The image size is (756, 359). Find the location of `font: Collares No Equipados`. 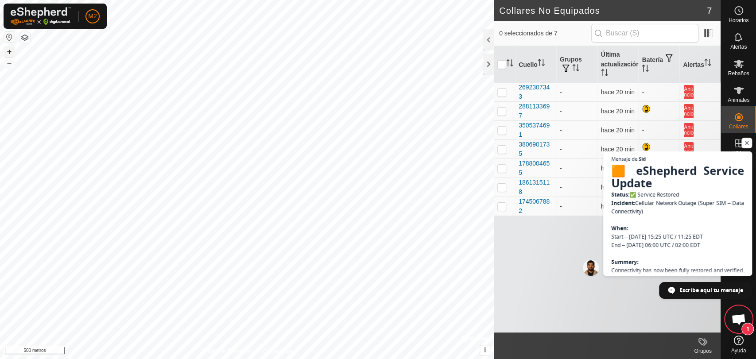

font: Collares No Equipados is located at coordinates (549, 11).